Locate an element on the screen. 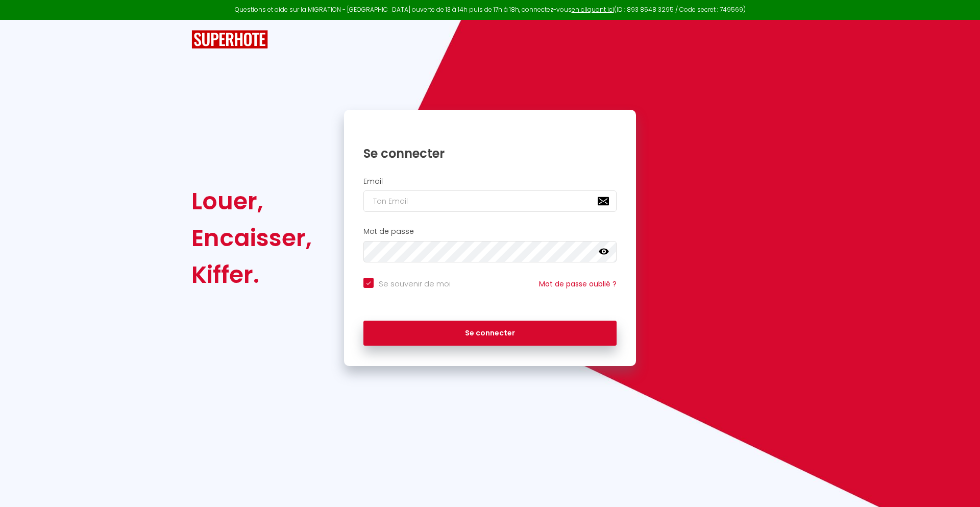 Image resolution: width=980 pixels, height=507 pixels. a: Mot de passe oublié ? is located at coordinates (578, 284).